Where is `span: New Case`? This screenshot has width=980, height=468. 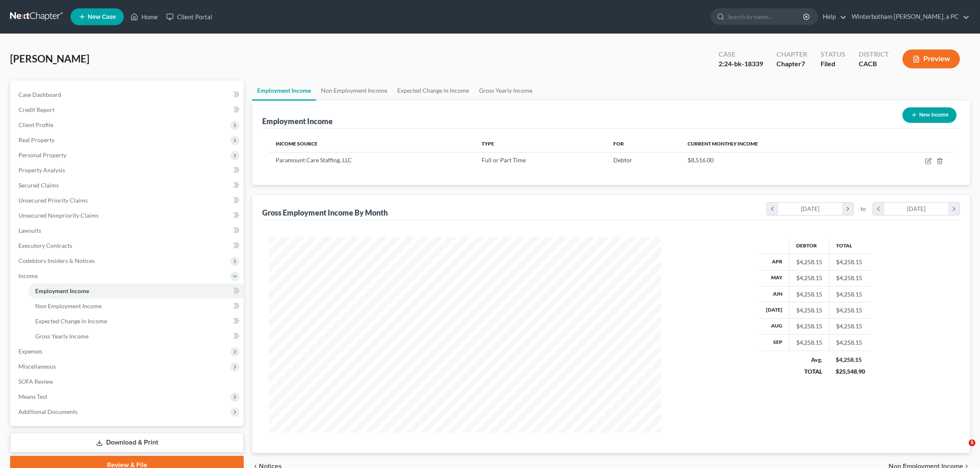 span: New Case is located at coordinates (102, 17).